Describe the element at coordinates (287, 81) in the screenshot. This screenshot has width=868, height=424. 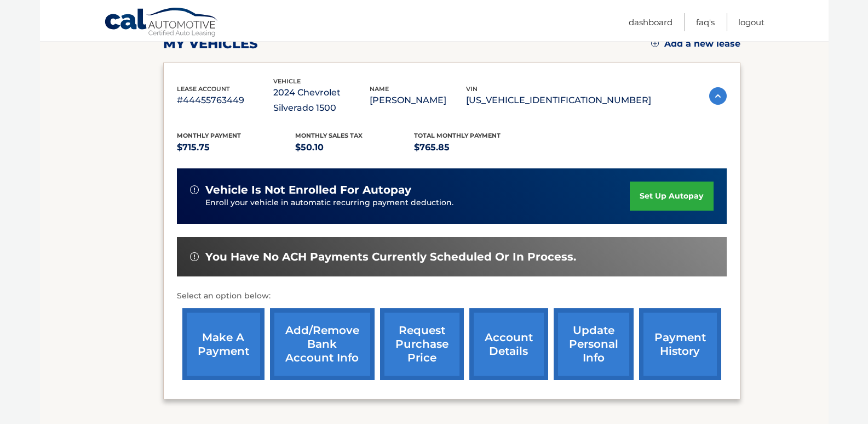
I see `span: vehicle` at that location.